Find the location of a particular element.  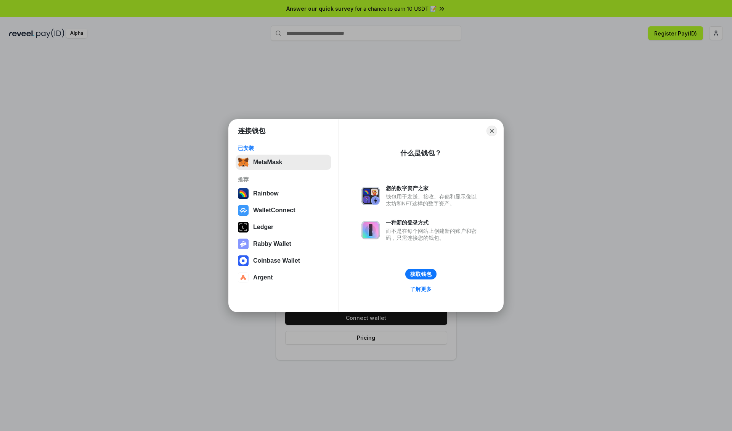

div: 您的数字资产之家 is located at coordinates (433, 188).